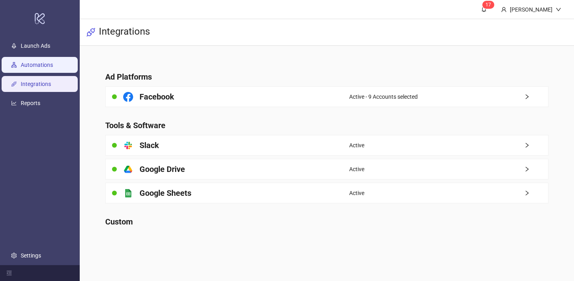 The width and height of the screenshot is (574, 281). What do you see at coordinates (36, 84) in the screenshot?
I see `a: Integrations` at bounding box center [36, 84].